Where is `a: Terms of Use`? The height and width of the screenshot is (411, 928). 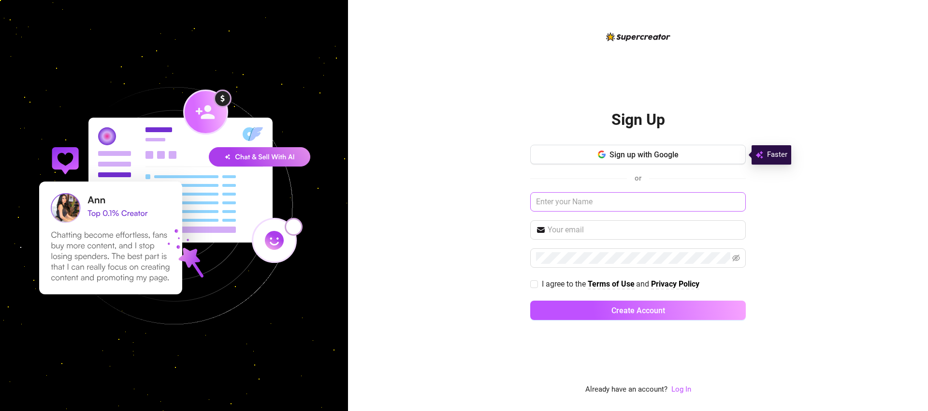 a: Terms of Use is located at coordinates (611, 284).